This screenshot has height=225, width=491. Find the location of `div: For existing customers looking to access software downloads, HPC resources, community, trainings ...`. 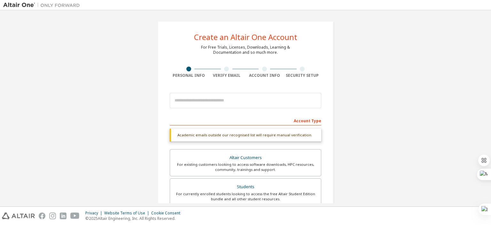

div: For existing customers looking to access software downloads, HPC resources, community, trainings ... is located at coordinates (246, 167).